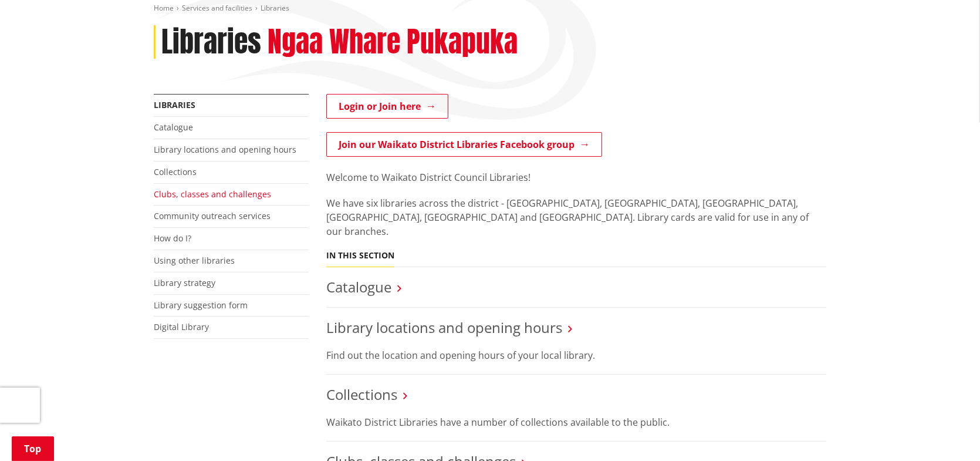  Describe the element at coordinates (275, 7) in the screenshot. I see `span: Libraries` at that location.